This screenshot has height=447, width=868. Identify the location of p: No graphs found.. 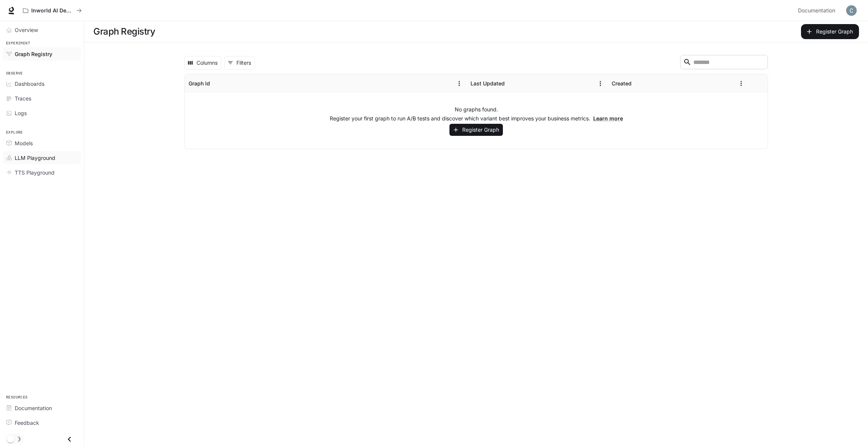
(476, 110).